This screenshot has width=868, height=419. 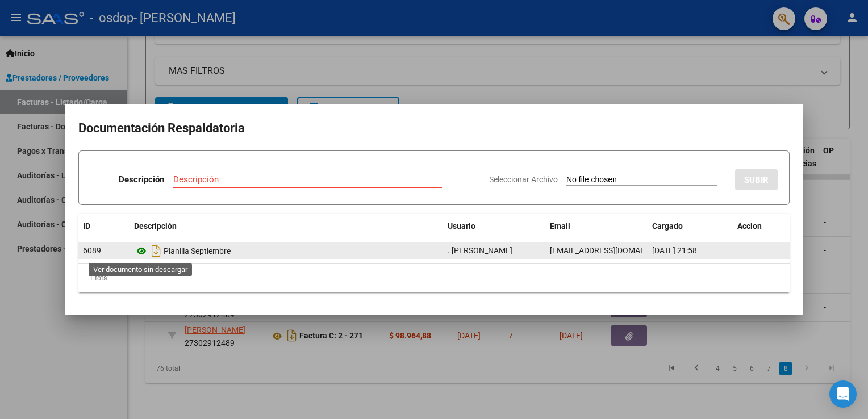 I want to click on span: SUBIR, so click(x=756, y=180).